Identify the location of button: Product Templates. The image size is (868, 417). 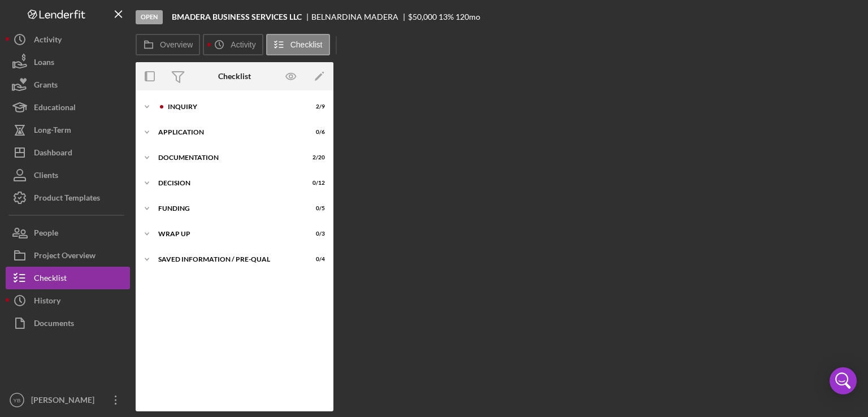
(68, 198).